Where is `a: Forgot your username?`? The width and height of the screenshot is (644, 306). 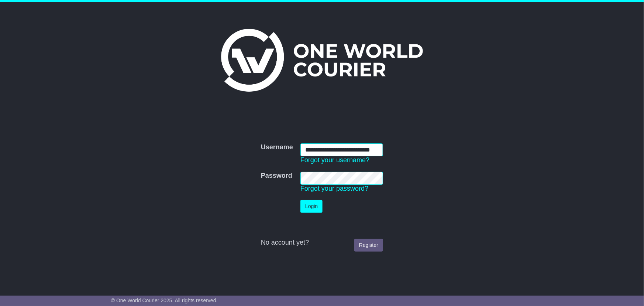
a: Forgot your username? is located at coordinates (335, 160).